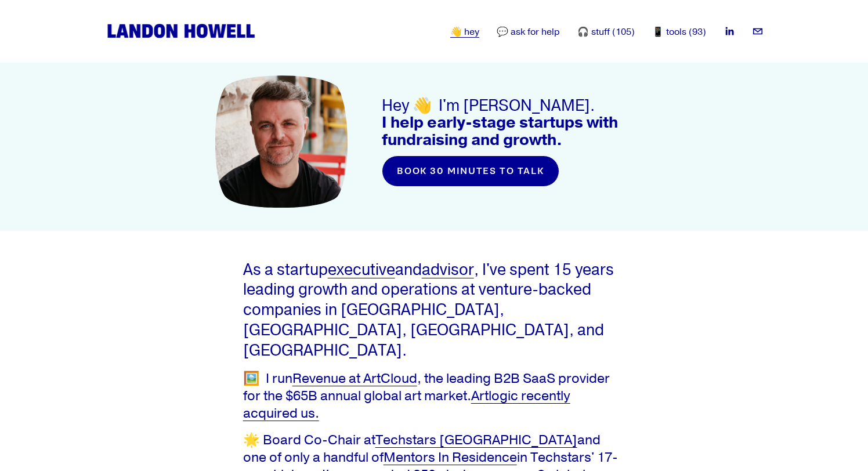 The height and width of the screenshot is (471, 868). What do you see at coordinates (465, 32) in the screenshot?
I see `a: 👋 hey` at bounding box center [465, 32].